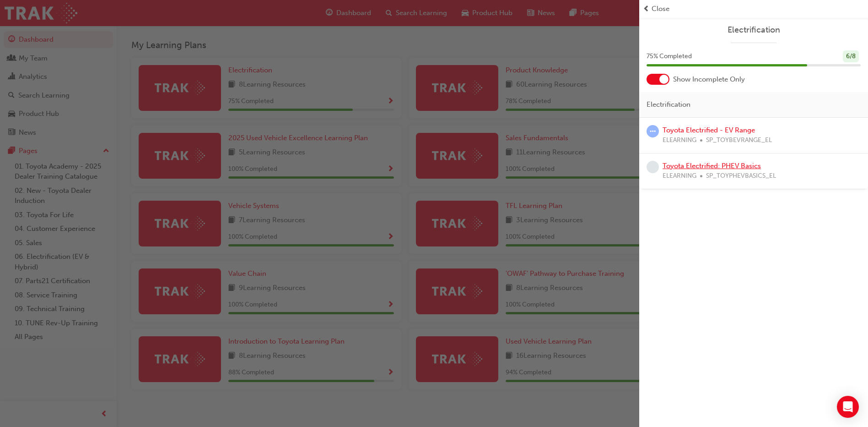 The height and width of the screenshot is (427, 868). What do you see at coordinates (741, 176) in the screenshot?
I see `span: SP_TOYPHEVBASICS_EL` at bounding box center [741, 176].